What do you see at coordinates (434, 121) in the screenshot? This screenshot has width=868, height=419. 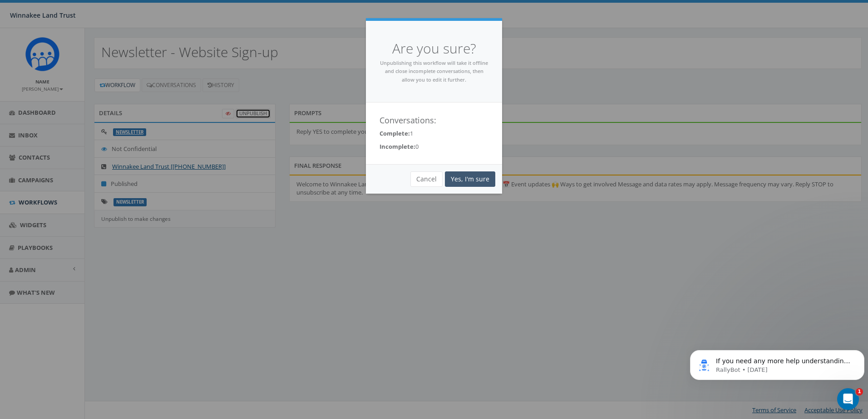 I see `h4: Conversations:` at bounding box center [434, 121].